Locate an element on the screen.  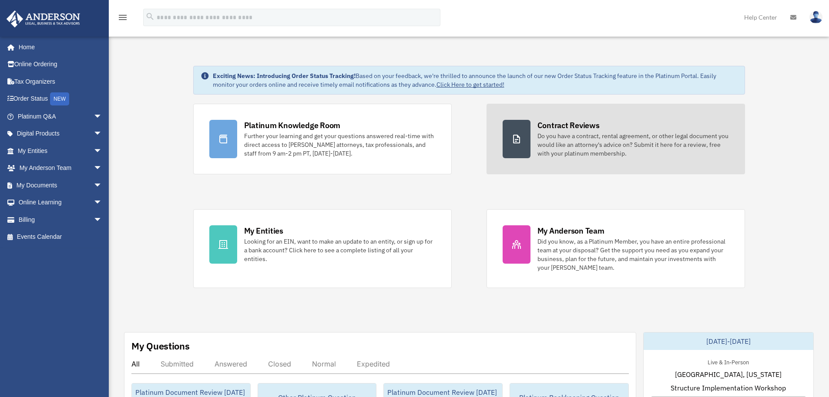
a: My Entities Looking for an EIN, want to make an update to an entity, or sign up for a bank accoun... is located at coordinates (323, 248).